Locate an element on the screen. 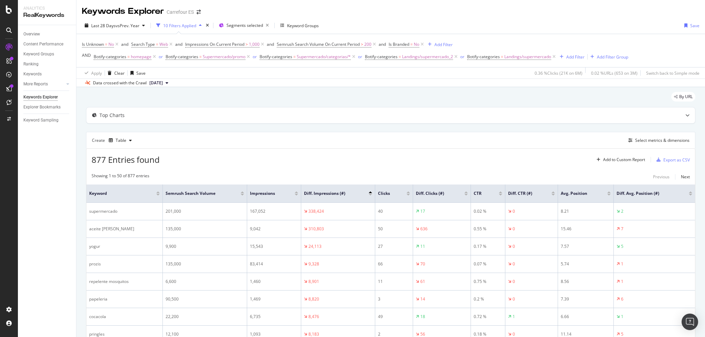 Image resolution: width=705 pixels, height=337 pixels. button: Add Filter is located at coordinates (439, 44).